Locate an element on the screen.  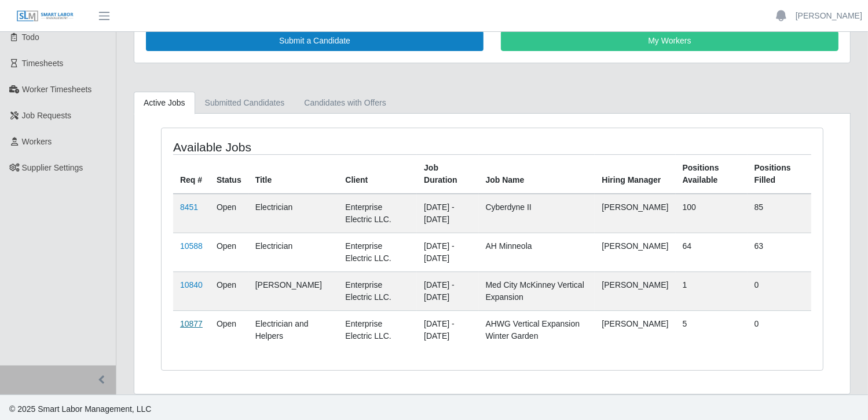
img: SLM Logo is located at coordinates (45, 16).